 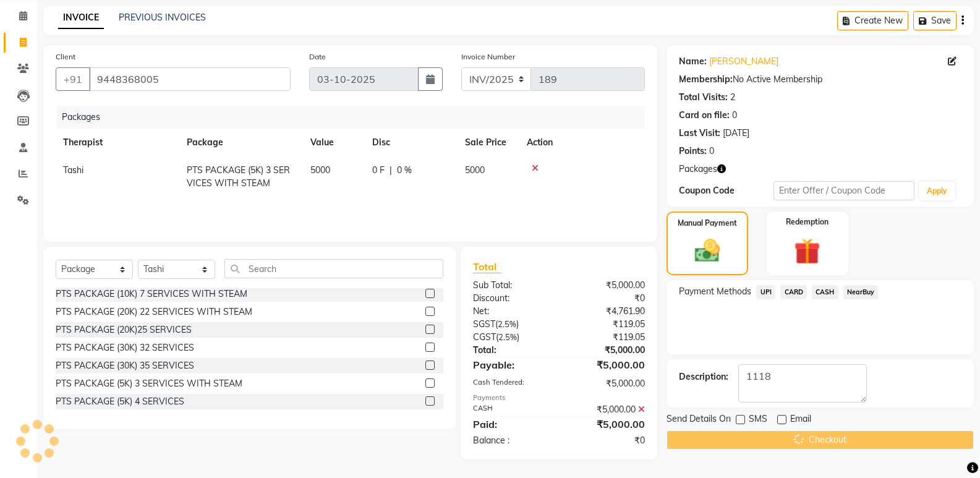 What do you see at coordinates (698, 169) in the screenshot?
I see `span: Packages` at bounding box center [698, 169].